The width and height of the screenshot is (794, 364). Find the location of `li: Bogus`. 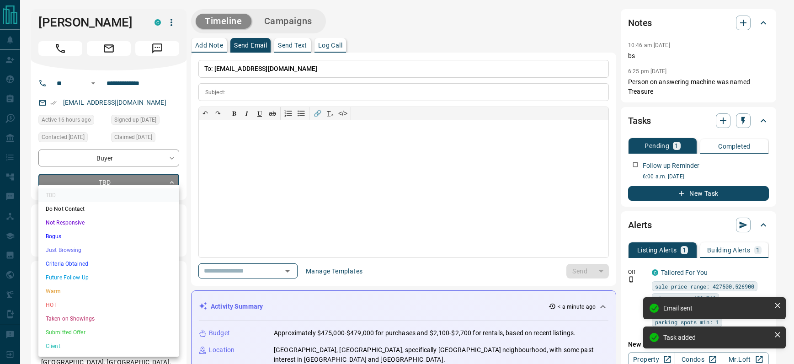

li: Bogus is located at coordinates (109, 236).